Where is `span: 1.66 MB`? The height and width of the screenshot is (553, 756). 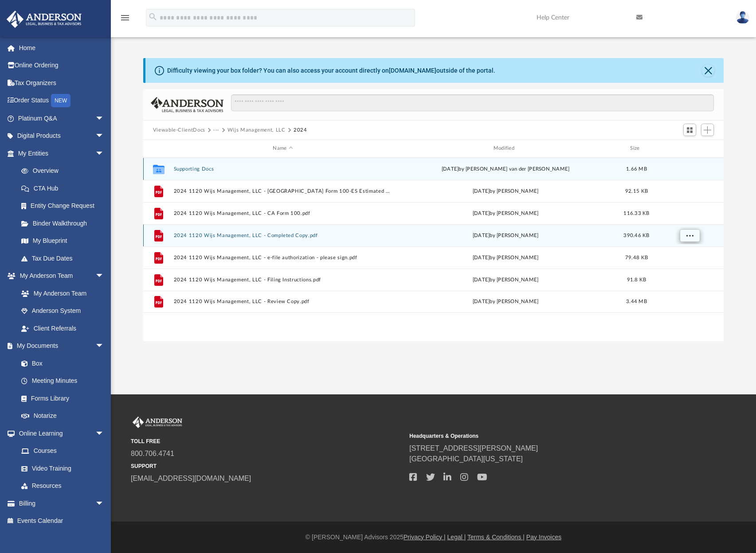
span: 1.66 MB is located at coordinates (636, 168).